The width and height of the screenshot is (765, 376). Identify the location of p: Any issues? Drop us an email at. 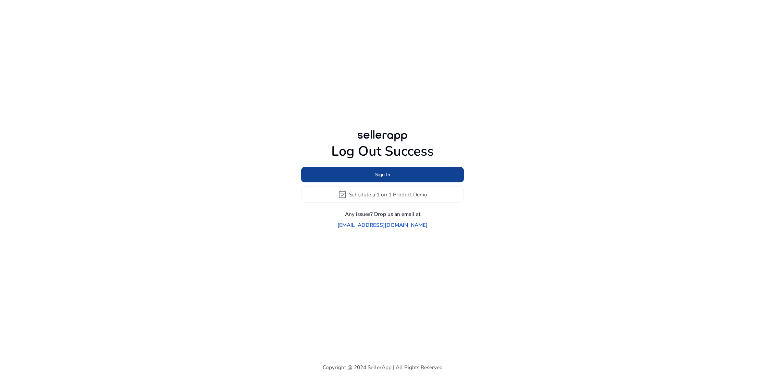
(383, 214).